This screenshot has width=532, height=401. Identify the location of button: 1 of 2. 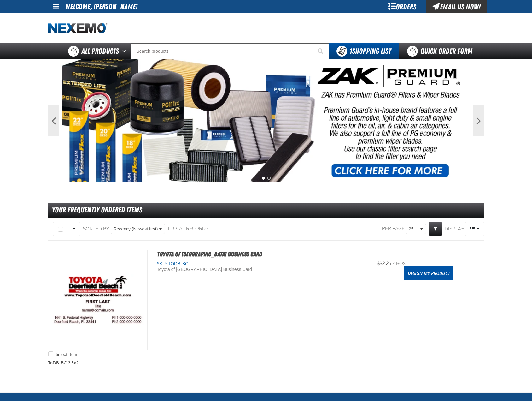
(264, 178).